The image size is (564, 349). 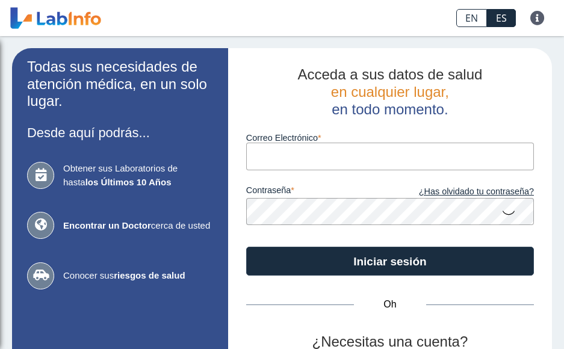 I want to click on font: Todas sus necesidades de atención médica, en un solo lugar., so click(x=117, y=84).